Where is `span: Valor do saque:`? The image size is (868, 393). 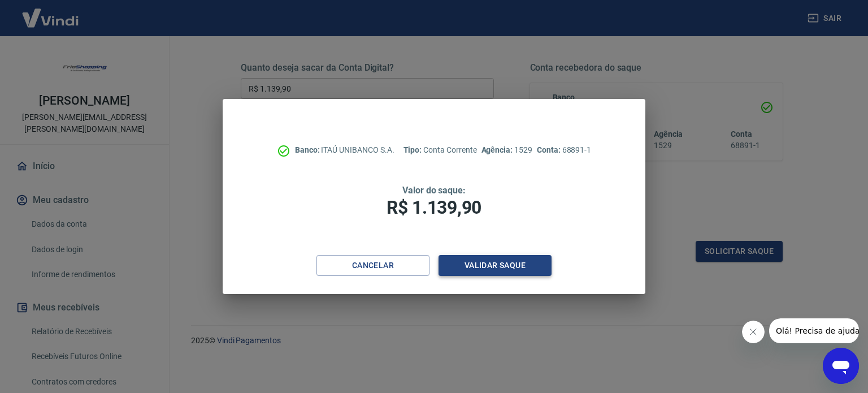 span: Valor do saque: is located at coordinates (434, 190).